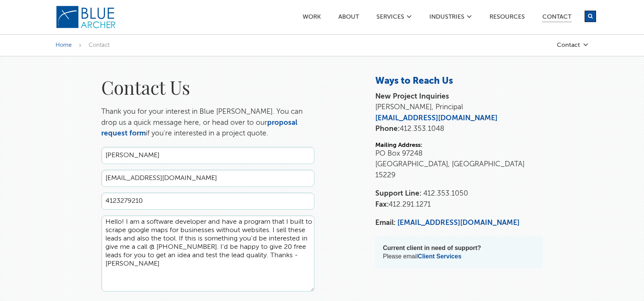 This screenshot has width=644, height=301. Describe the element at coordinates (64, 45) in the screenshot. I see `span: Home` at that location.